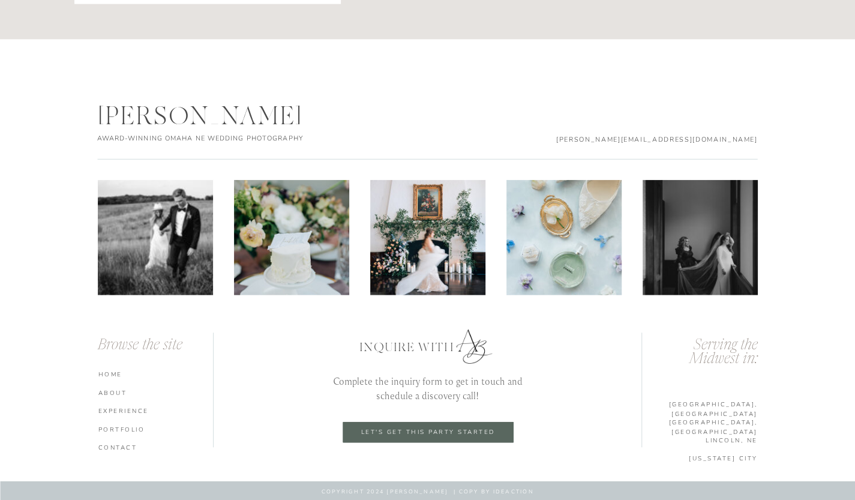  I want to click on a: portfolio, so click(157, 429).